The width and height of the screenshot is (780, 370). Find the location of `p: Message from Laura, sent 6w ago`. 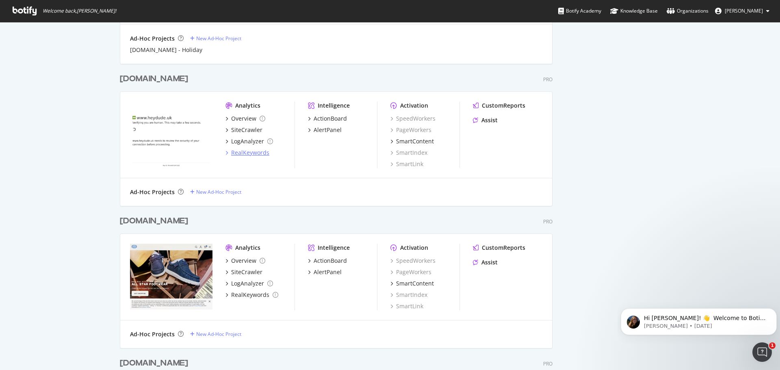

p: Message from Laura, sent 6w ago is located at coordinates (88, 35).